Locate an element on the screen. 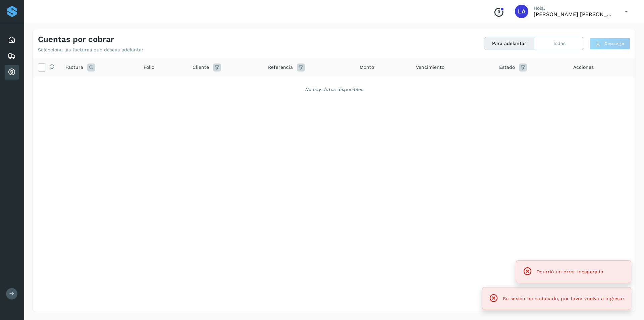  span: Referencia is located at coordinates (280, 67).